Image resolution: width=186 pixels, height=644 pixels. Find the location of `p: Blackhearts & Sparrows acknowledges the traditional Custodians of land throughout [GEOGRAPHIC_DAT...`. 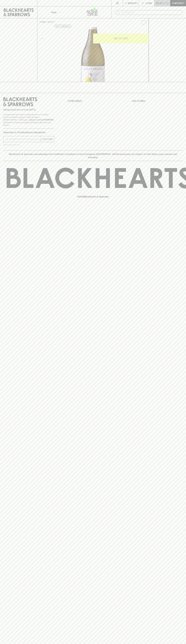

p: Blackhearts & Sparrows acknowledges the traditional Custodians of land throughout [GEOGRAPHIC_DAT... is located at coordinates (93, 156).